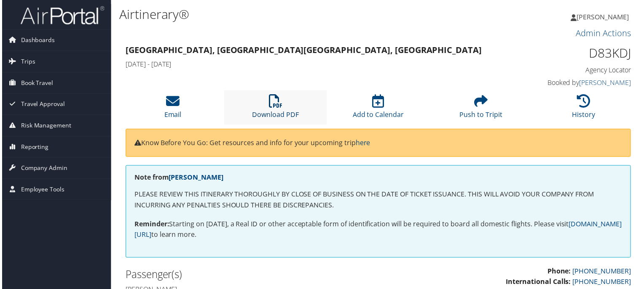 This screenshot has width=644, height=289. I want to click on span: Company Admin, so click(42, 169).